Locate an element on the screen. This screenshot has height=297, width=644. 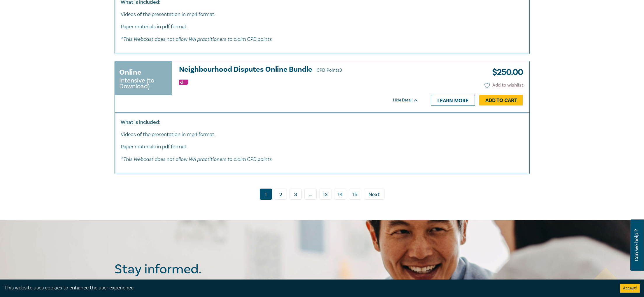
h2: Stay informed. is located at coordinates (183, 269).